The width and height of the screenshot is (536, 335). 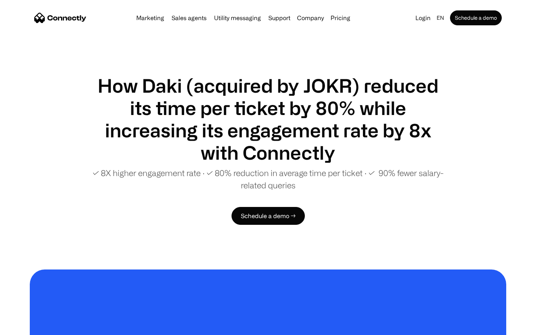 I want to click on a: Support, so click(x=279, y=18).